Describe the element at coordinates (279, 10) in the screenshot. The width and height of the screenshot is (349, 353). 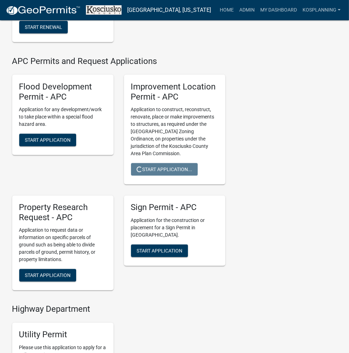
I see `a: My Dashboard` at that location.